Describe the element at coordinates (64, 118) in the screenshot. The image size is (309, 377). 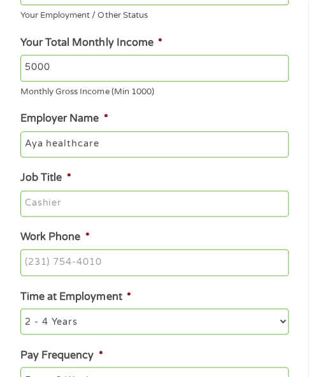
I see `label: Employer Name` at that location.